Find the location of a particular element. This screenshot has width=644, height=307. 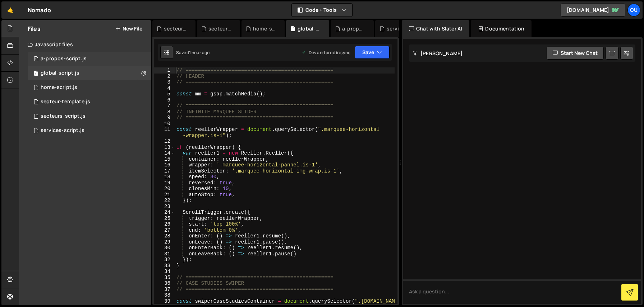

div: 23 is located at coordinates (164, 207).